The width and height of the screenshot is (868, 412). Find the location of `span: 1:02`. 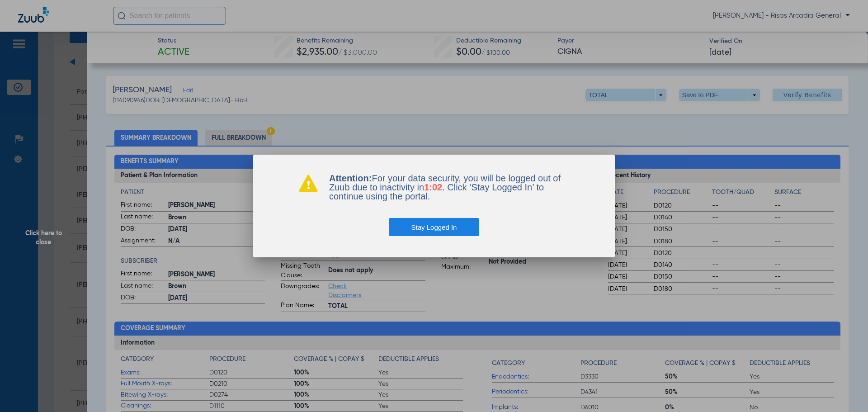

span: 1:02 is located at coordinates (433, 187).